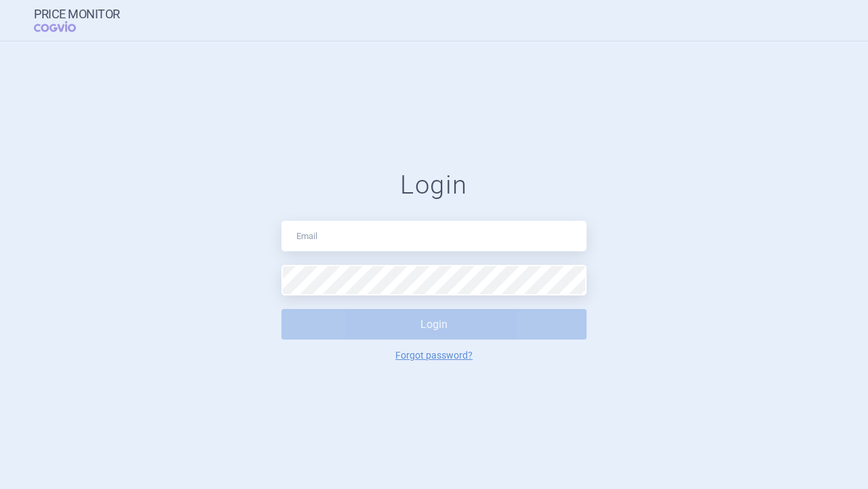 The width and height of the screenshot is (868, 489). I want to click on input: Email, so click(434, 236).